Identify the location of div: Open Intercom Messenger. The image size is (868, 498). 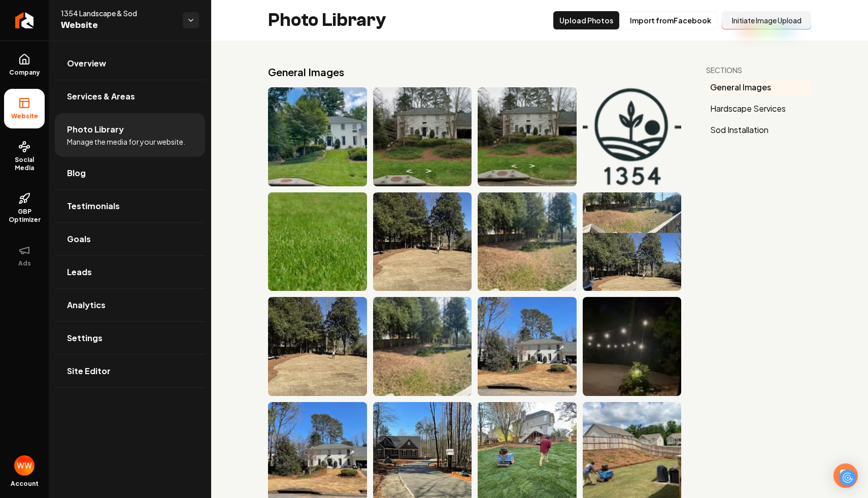
(846, 476).